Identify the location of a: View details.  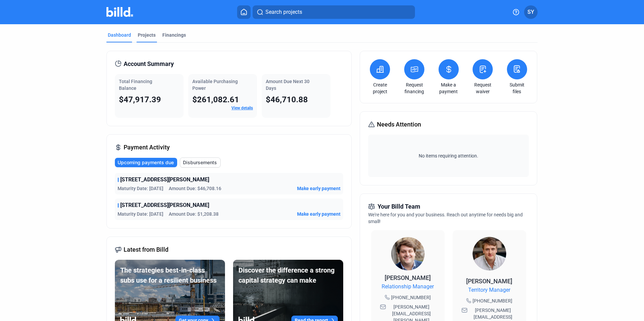
(242, 109).